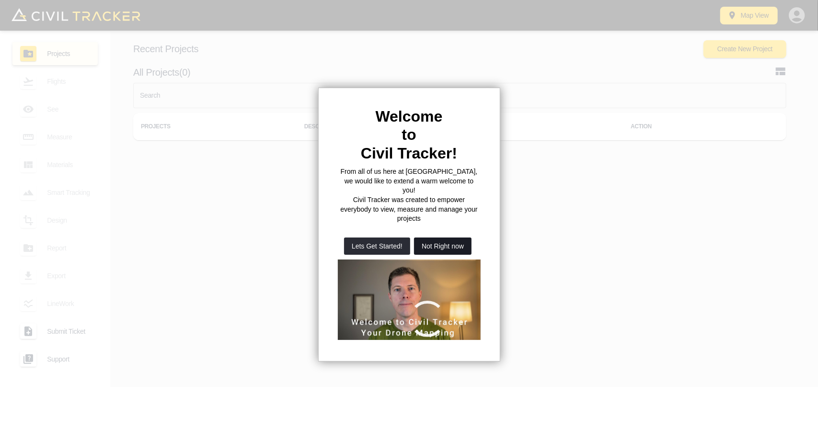 The width and height of the screenshot is (818, 430). I want to click on button: Not Right now, so click(443, 246).